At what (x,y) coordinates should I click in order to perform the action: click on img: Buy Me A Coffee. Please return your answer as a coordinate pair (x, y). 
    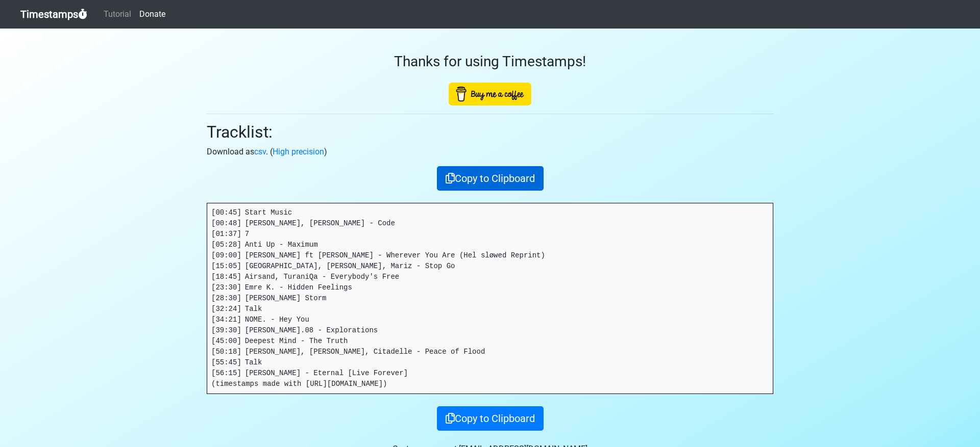
    Looking at the image, I should click on (490, 94).